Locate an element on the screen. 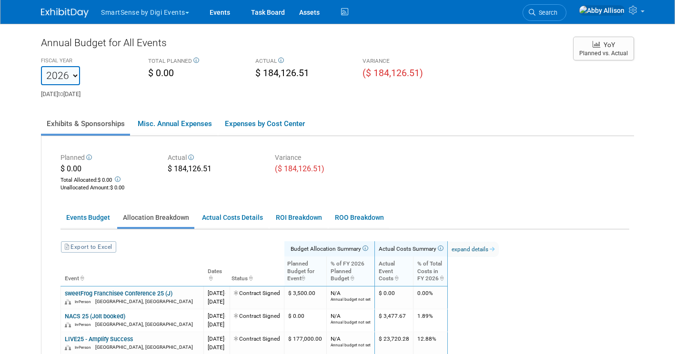  img: Abby Allison is located at coordinates (602, 10).